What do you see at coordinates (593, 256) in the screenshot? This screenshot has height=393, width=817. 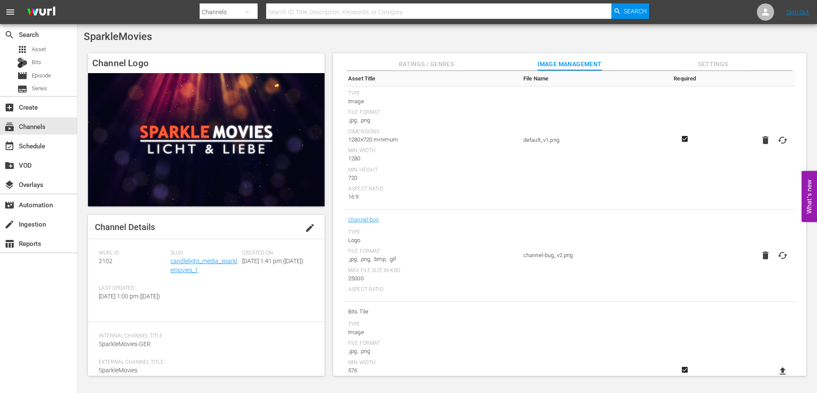 I see `td: channel-bug_v2.png` at bounding box center [593, 256].